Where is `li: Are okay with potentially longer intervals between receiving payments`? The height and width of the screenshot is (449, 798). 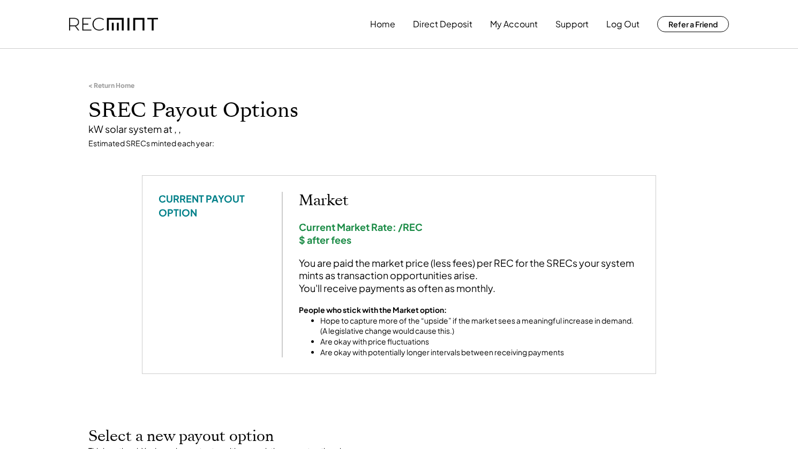 li: Are okay with potentially longer intervals between receiving payments is located at coordinates (480, 352).